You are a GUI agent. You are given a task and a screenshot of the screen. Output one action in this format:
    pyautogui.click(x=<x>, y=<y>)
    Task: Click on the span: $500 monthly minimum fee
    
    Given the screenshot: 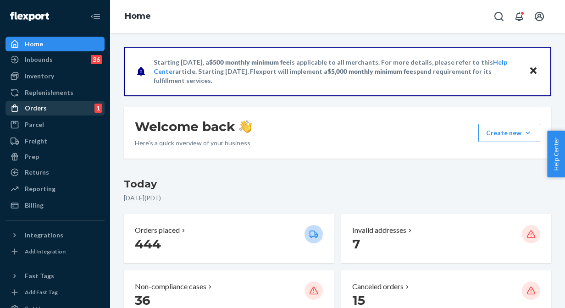 What is the action you would take?
    pyautogui.click(x=250, y=62)
    